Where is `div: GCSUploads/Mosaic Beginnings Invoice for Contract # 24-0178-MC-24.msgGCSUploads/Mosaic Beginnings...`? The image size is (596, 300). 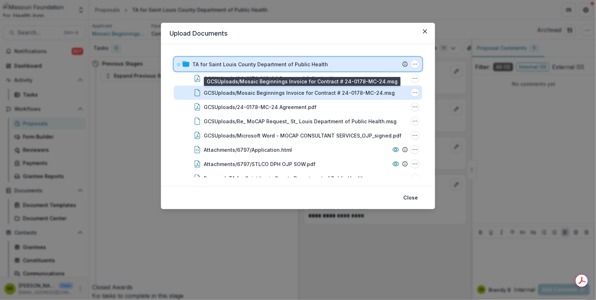 div: GCSUploads/Mosaic Beginnings Invoice for Contract # 24-0178-MC-24.msgGCSUploads/Mosaic Beginnings... is located at coordinates (298, 93).